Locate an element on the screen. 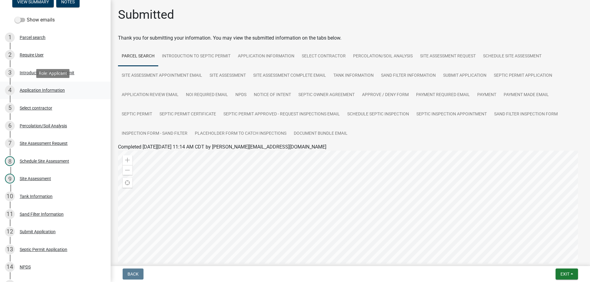 Image resolution: width=590 pixels, height=282 pixels. div: Thank you for submitting your information. You may view the submitted information on the tabs below. is located at coordinates (350, 38).